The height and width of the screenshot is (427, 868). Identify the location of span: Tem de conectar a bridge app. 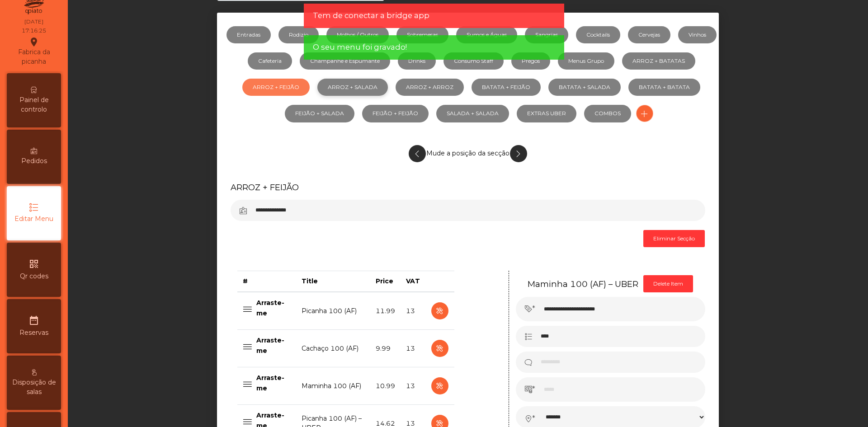
(371, 15).